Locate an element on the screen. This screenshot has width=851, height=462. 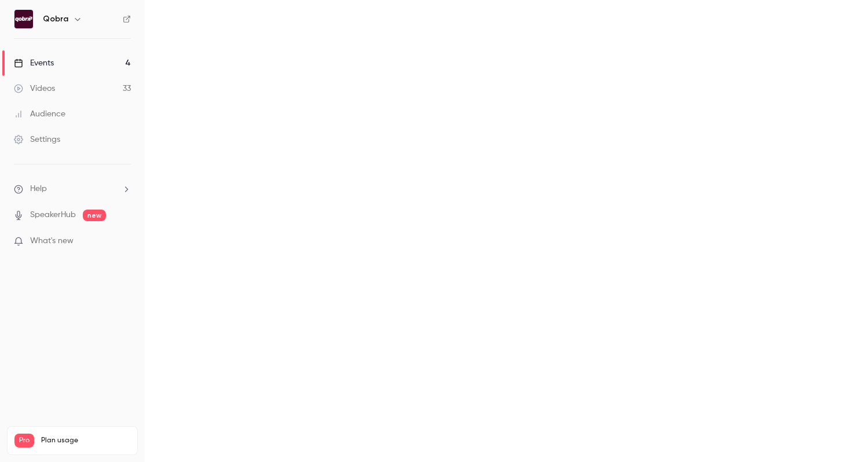
span: Pro is located at coordinates (24, 441).